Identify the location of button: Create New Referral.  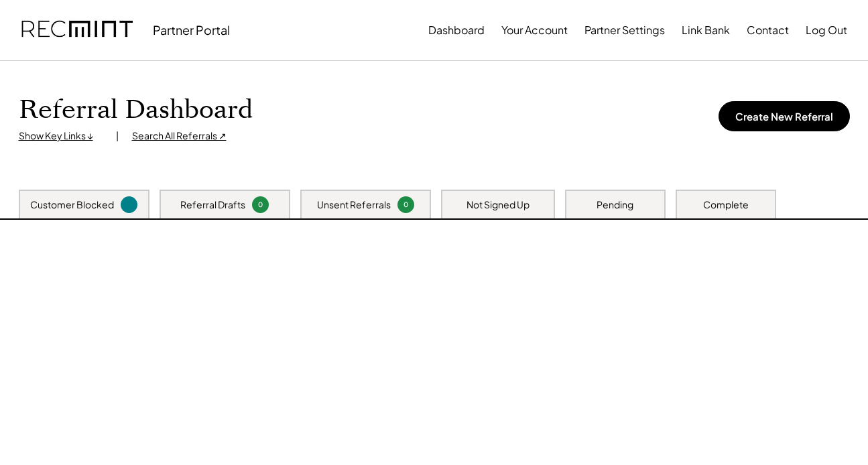
(784, 116).